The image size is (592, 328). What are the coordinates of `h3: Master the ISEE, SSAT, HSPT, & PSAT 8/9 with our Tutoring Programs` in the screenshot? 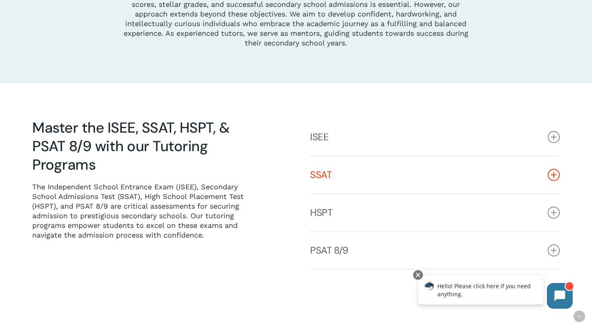 It's located at (147, 146).